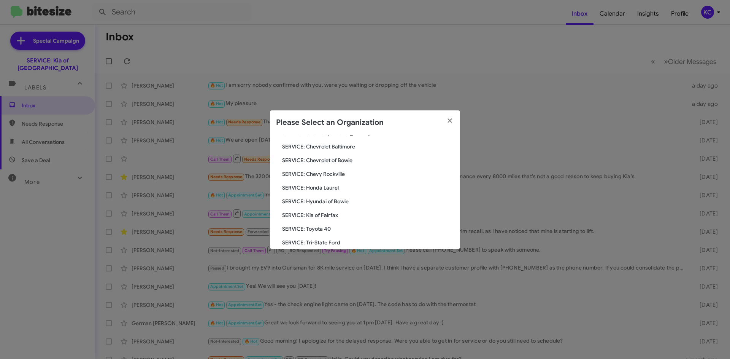 This screenshot has height=359, width=730. Describe the element at coordinates (368, 174) in the screenshot. I see `span: SERVICE: Chevy Rockville` at that location.